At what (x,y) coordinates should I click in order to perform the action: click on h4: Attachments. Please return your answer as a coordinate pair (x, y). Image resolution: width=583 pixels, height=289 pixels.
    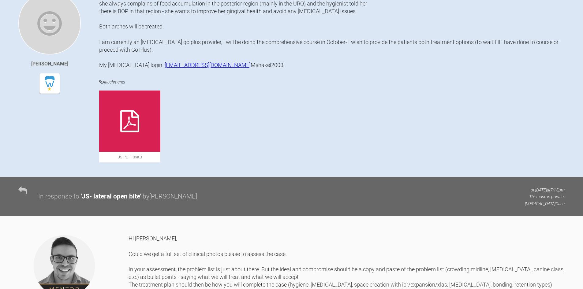
    Looking at the image, I should click on (332, 82).